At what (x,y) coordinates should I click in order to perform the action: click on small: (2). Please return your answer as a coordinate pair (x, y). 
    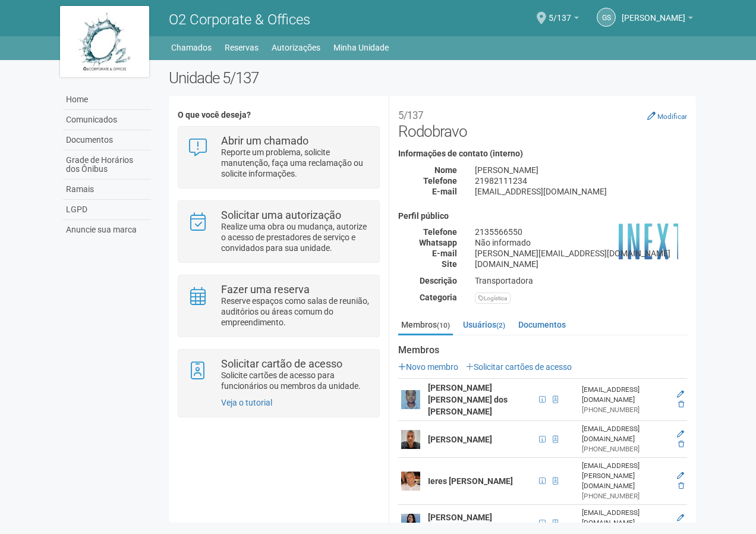
    Looking at the image, I should click on (501, 325).